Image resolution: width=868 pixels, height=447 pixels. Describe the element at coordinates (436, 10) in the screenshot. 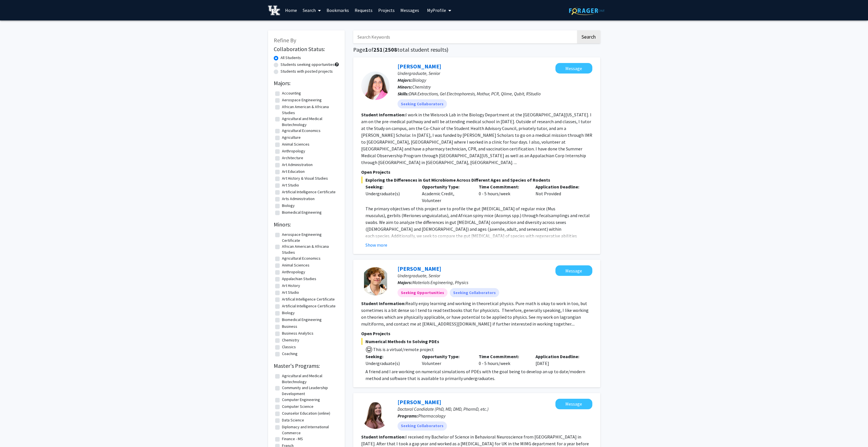

I see `span: My Profile` at that location.